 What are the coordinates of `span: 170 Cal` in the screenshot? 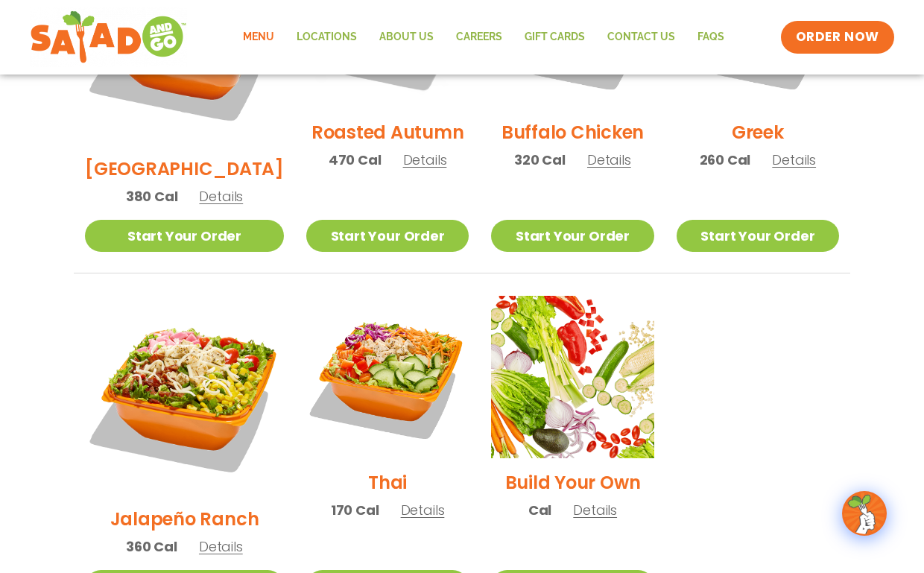 It's located at (355, 510).